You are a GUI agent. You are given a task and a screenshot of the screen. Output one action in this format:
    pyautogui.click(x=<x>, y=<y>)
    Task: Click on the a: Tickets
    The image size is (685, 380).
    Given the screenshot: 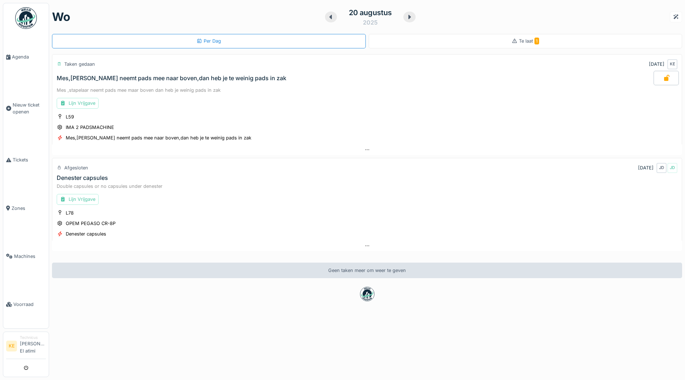 What is the action you would take?
    pyautogui.click(x=26, y=160)
    